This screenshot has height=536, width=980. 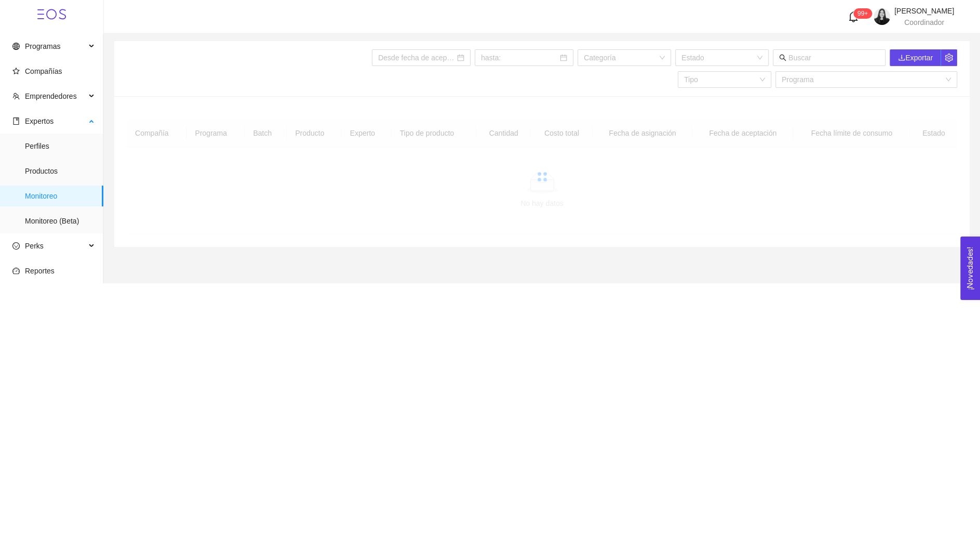 What do you see at coordinates (949, 57) in the screenshot?
I see `span: setting` at bounding box center [949, 57].